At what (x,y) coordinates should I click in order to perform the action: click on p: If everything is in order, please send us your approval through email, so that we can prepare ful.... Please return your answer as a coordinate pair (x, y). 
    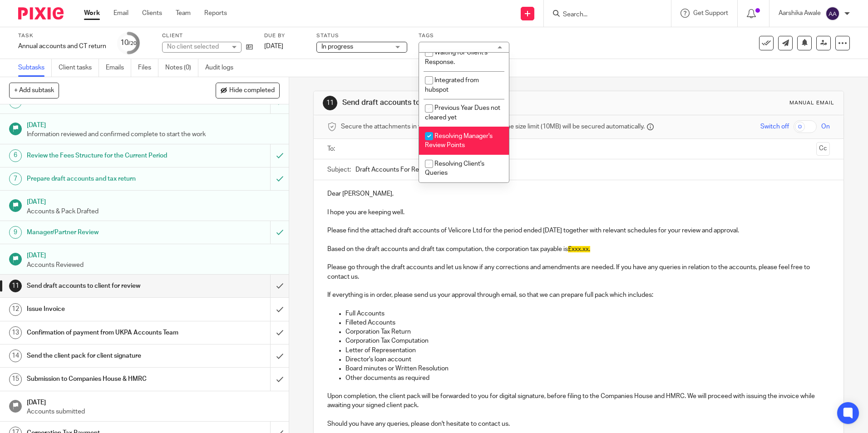
    Looking at the image, I should click on (578, 295).